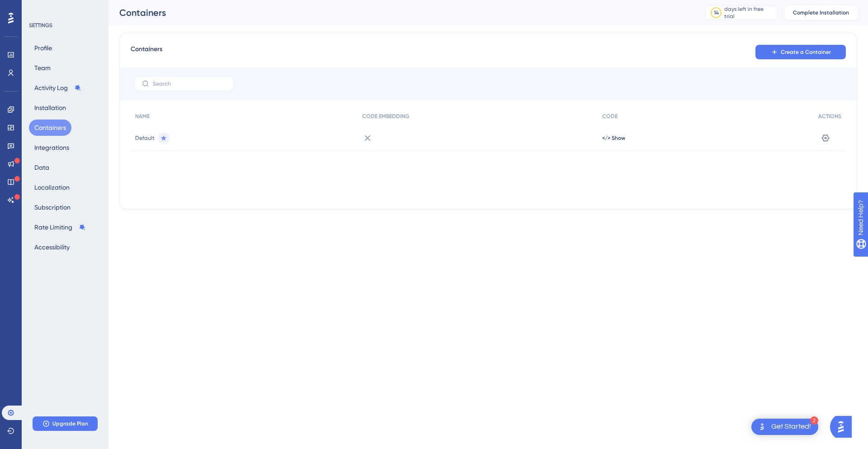  Describe the element at coordinates (801, 52) in the screenshot. I see `button: Create a Container` at that location.